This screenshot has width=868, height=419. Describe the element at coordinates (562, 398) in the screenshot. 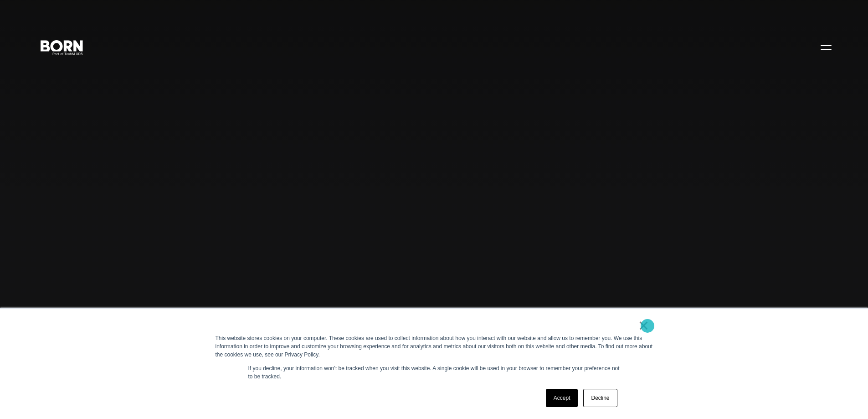

I see `a: Accept` at that location.